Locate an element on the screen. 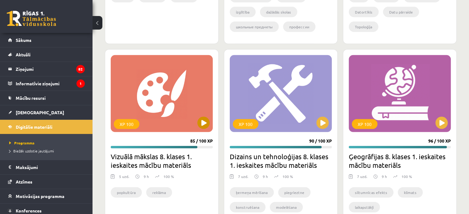 This screenshot has width=469, height=214. li: Datu pārraide is located at coordinates (401, 12).